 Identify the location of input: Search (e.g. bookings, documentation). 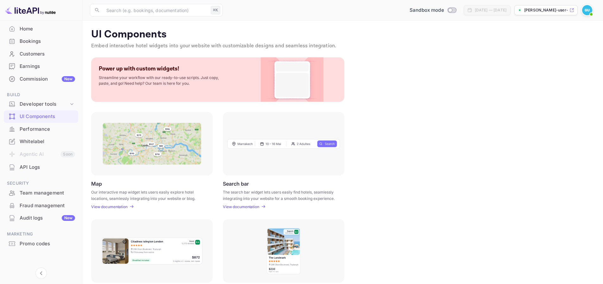
(156, 10).